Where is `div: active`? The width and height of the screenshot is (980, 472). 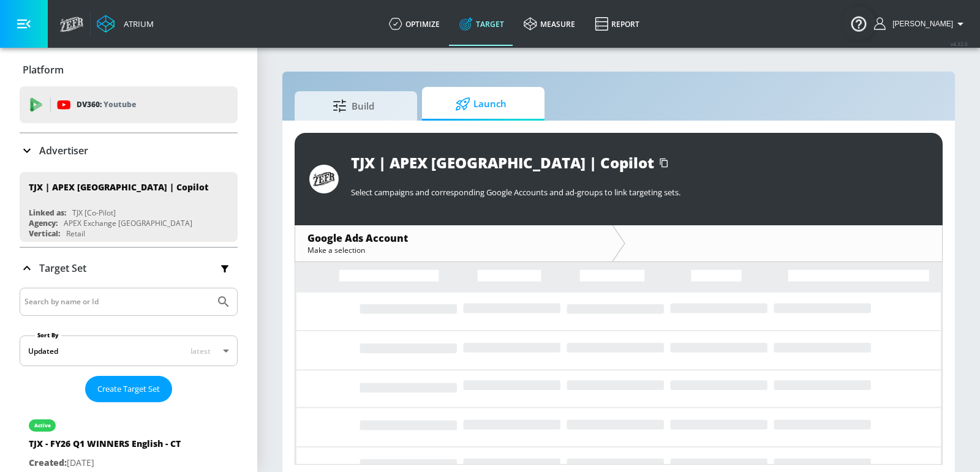 div: active is located at coordinates (43, 426).